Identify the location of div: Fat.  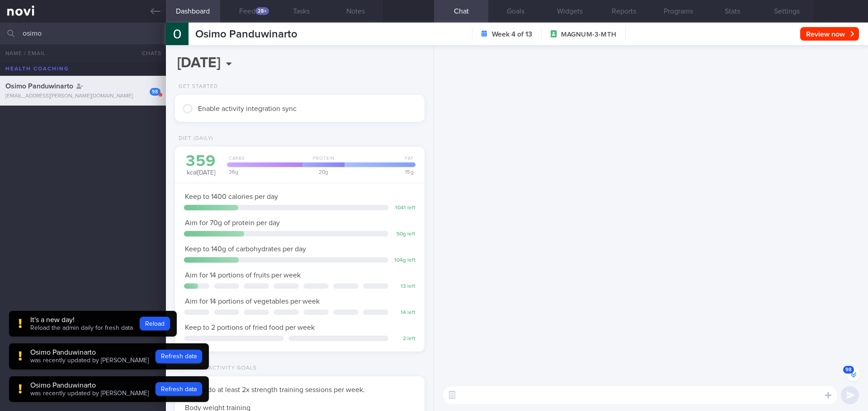
(378, 161).